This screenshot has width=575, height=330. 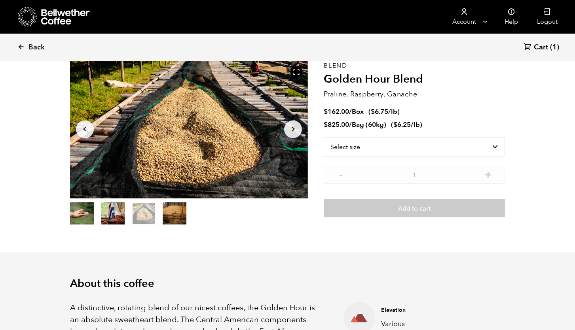 I want to click on span: Box, so click(x=357, y=112).